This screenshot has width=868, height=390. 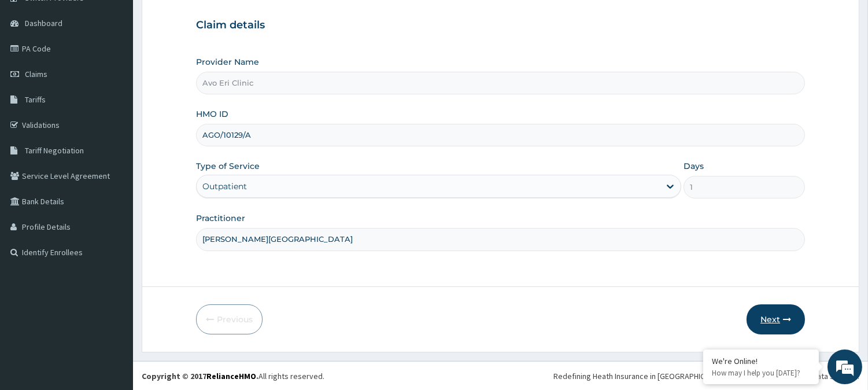 I want to click on span: Claims, so click(x=36, y=74).